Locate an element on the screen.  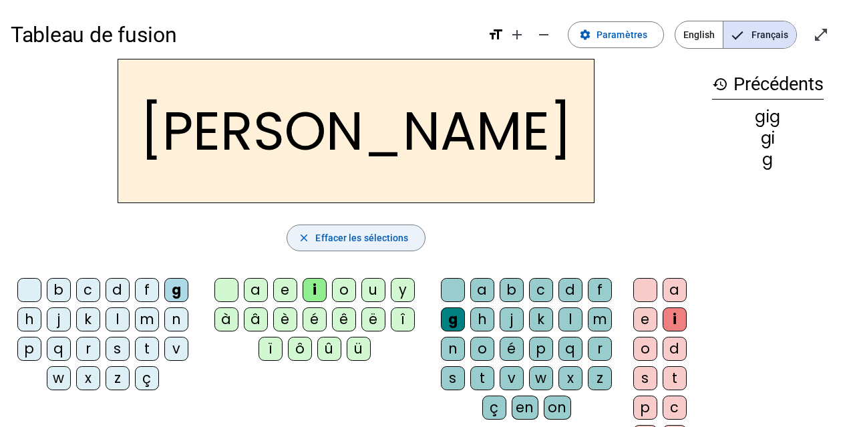
div: ü is located at coordinates (359, 349).